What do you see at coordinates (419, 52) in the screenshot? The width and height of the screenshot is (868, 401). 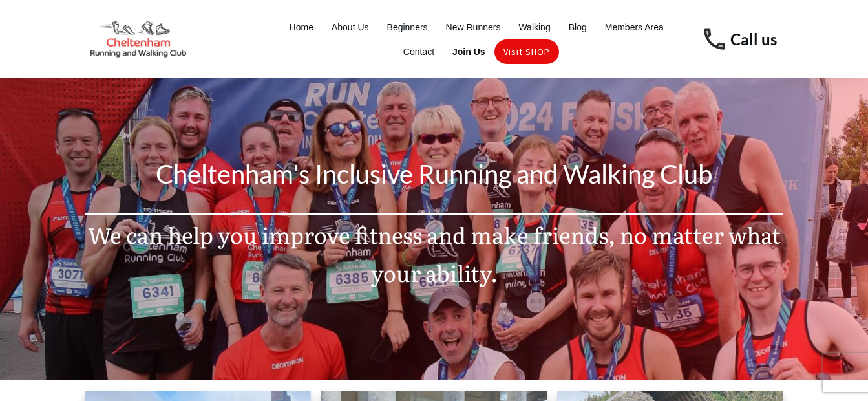 I see `a: Contact` at bounding box center [419, 52].